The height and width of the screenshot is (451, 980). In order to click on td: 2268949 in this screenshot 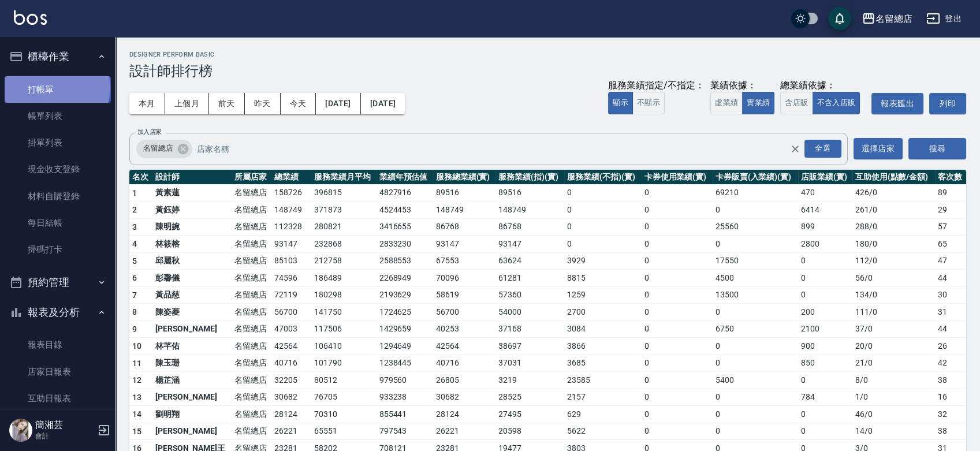, I will do `click(405, 278)`.